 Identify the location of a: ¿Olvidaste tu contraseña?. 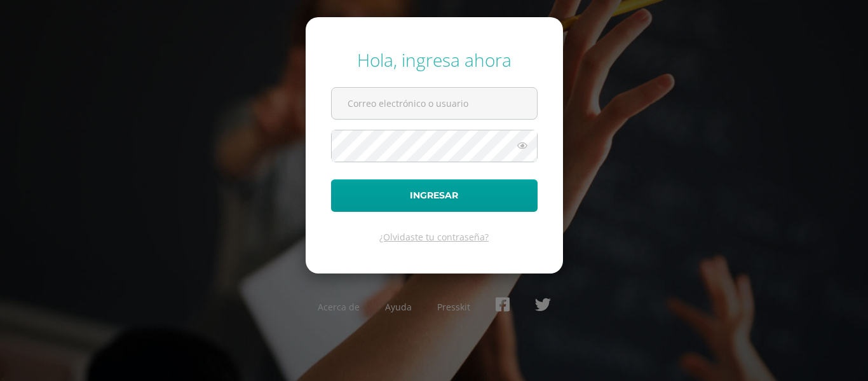
(434, 237).